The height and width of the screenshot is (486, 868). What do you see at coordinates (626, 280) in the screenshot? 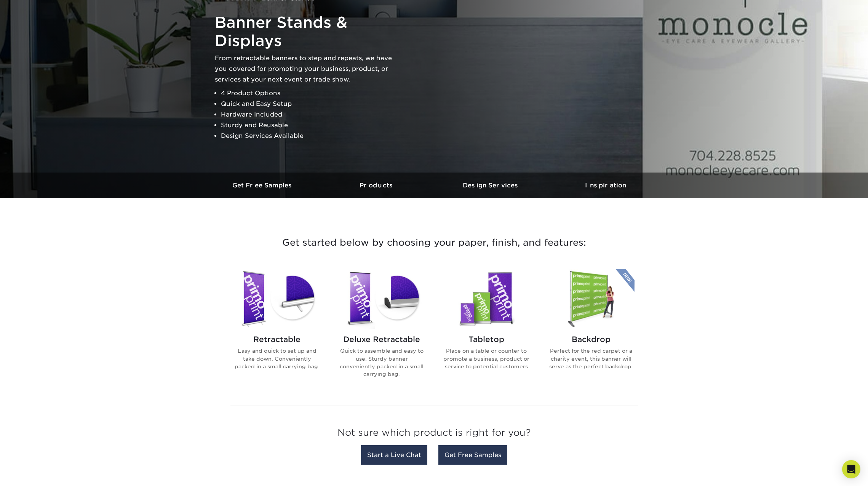
I see `img: New Product` at bounding box center [626, 280].